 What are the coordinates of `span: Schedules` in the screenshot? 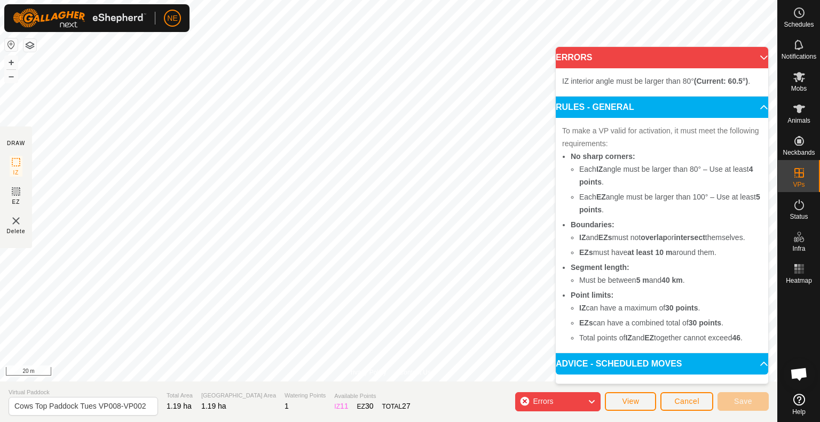 It's located at (799, 25).